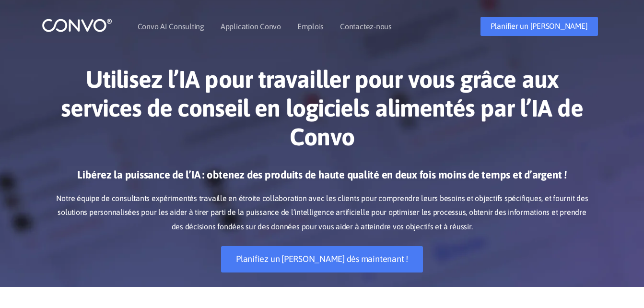 The width and height of the screenshot is (644, 308). Describe the element at coordinates (171, 27) in the screenshot. I see `a: Convo AI Consulting` at that location.